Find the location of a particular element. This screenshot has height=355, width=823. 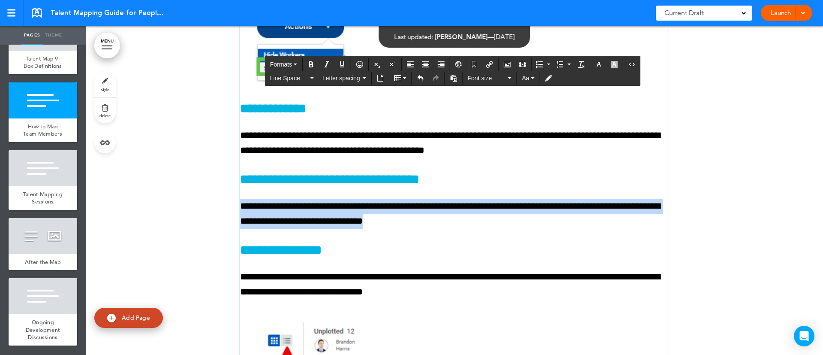

span: Add Page is located at coordinates (136, 317).